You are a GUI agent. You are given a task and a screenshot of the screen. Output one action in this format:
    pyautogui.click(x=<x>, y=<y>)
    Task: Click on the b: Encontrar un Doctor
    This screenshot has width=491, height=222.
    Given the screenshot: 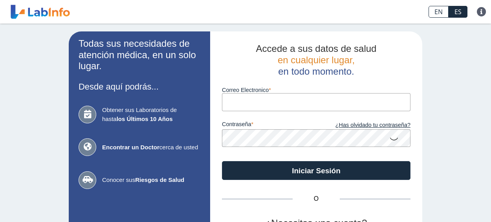 What is the action you would take?
    pyautogui.click(x=131, y=147)
    